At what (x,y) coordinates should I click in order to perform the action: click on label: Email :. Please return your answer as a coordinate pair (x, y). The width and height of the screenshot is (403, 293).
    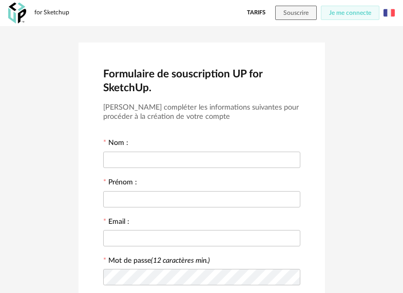
    Looking at the image, I should click on (116, 223).